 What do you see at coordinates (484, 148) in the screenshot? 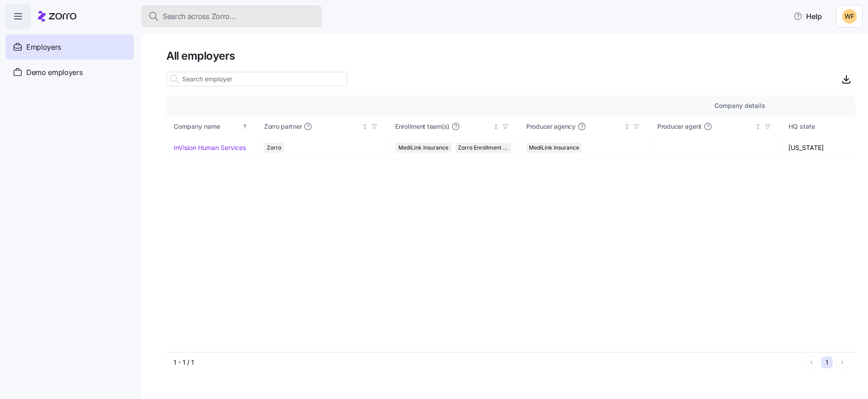
I see `span: Zorro Enrollment Team` at bounding box center [484, 148].